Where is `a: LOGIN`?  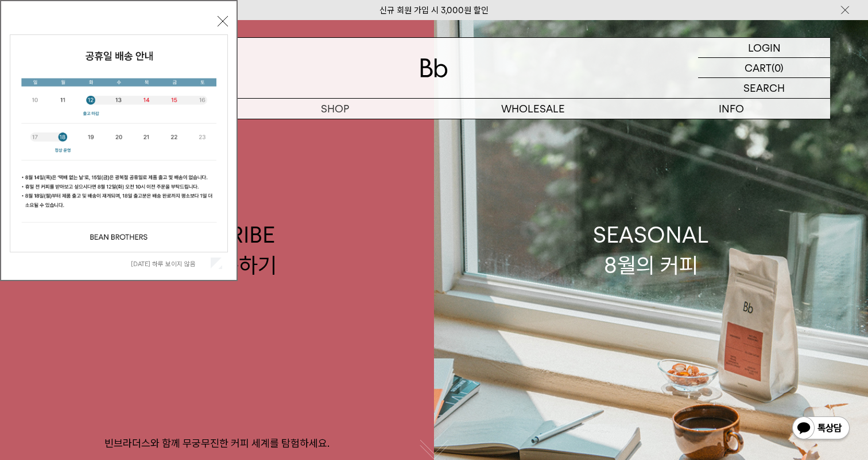 a: LOGIN is located at coordinates (764, 48).